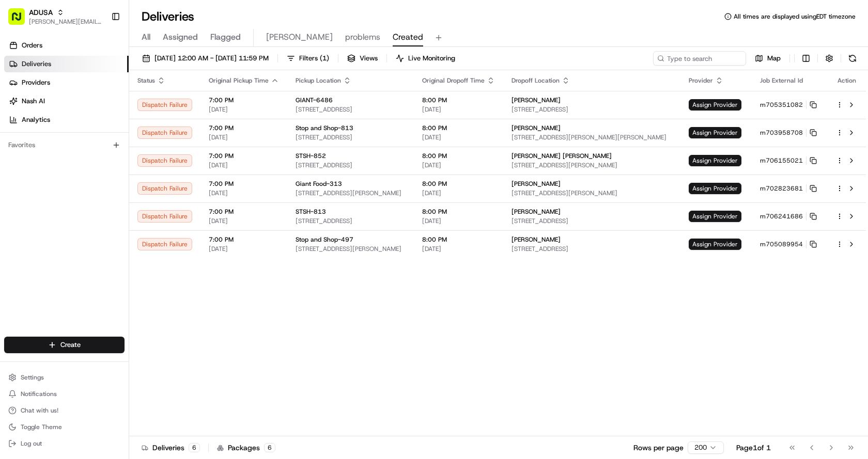  Describe the element at coordinates (407, 37) in the screenshot. I see `span: Created` at that location.